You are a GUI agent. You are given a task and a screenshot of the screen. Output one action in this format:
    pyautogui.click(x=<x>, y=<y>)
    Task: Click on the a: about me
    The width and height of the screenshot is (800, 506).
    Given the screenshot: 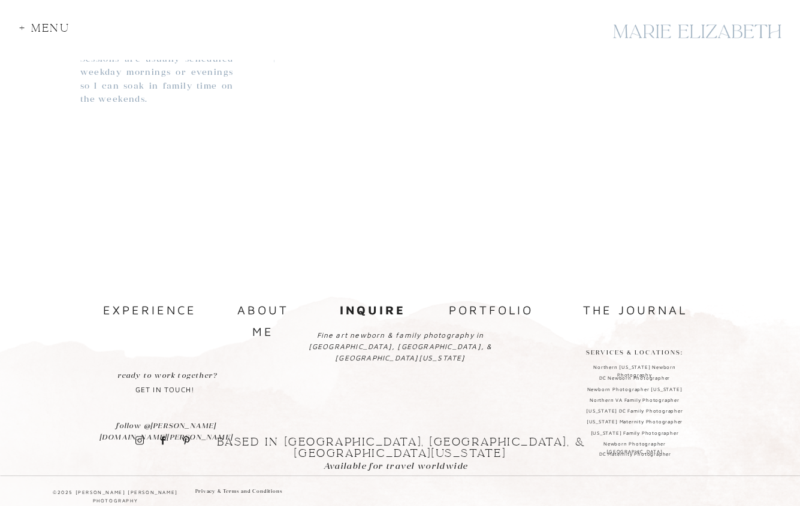 What is the action you would take?
    pyautogui.click(x=263, y=310)
    